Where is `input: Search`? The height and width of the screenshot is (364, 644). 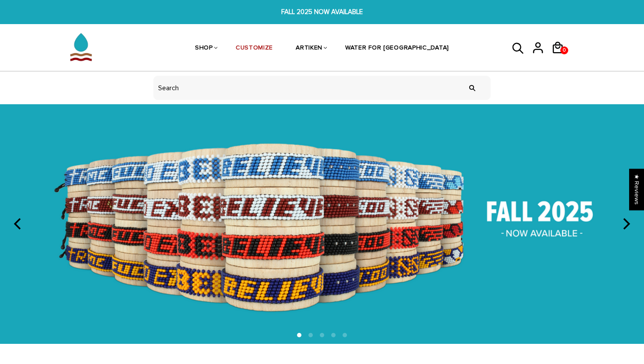 input: Search is located at coordinates (472, 88).